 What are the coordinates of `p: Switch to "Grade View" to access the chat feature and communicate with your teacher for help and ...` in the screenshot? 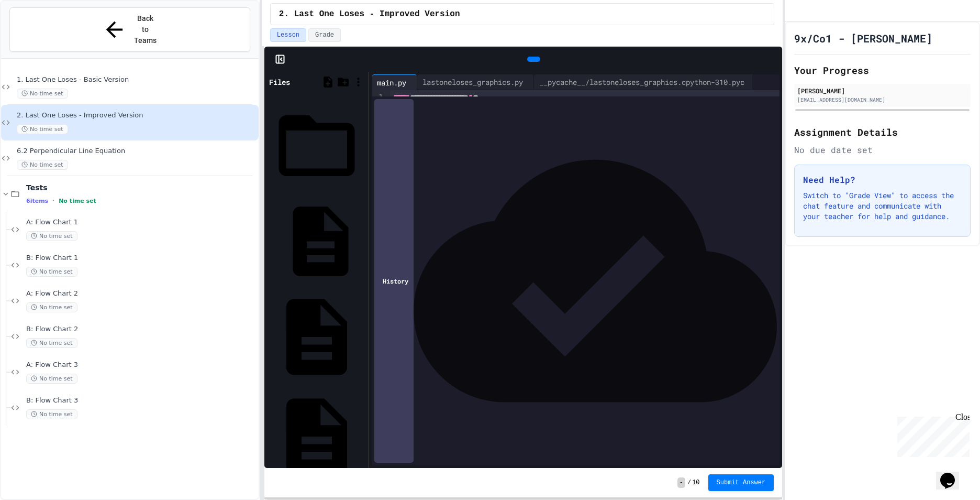 It's located at (882, 206).